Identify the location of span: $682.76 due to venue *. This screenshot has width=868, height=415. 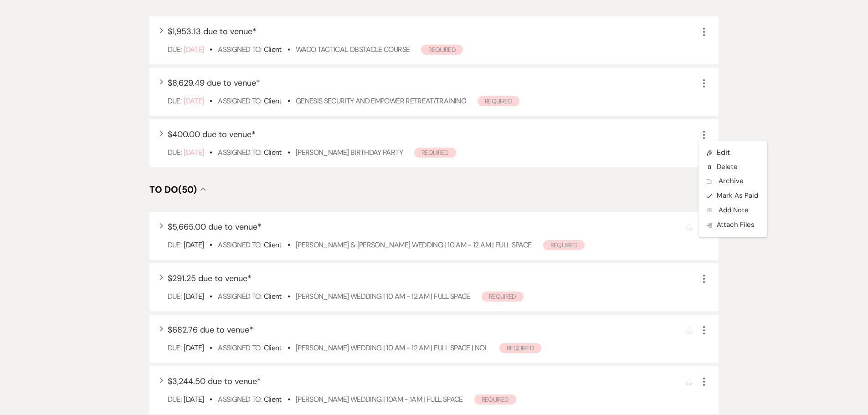
(210, 330).